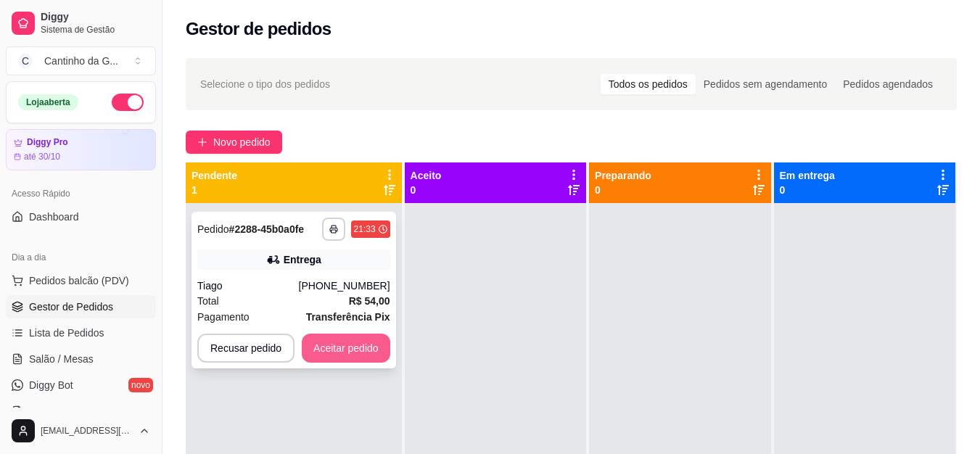 This screenshot has width=980, height=454. Describe the element at coordinates (81, 307) in the screenshot. I see `a: Gestor de Pedidos` at that location.